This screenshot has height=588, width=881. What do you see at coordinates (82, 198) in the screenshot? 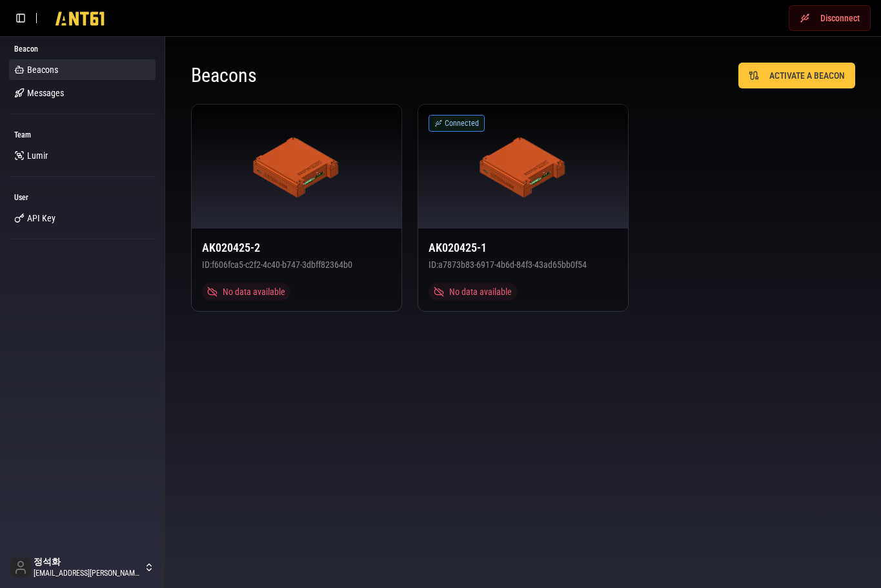
I see `div: User` at bounding box center [82, 198].